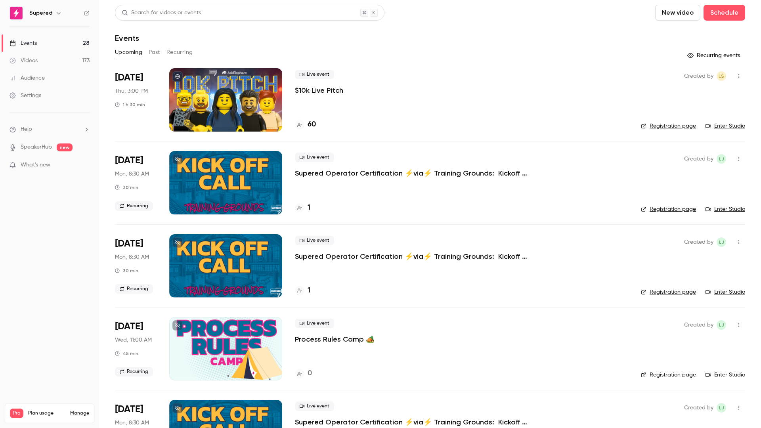  Describe the element at coordinates (36, 147) in the screenshot. I see `a: SpeakerHub` at that location.